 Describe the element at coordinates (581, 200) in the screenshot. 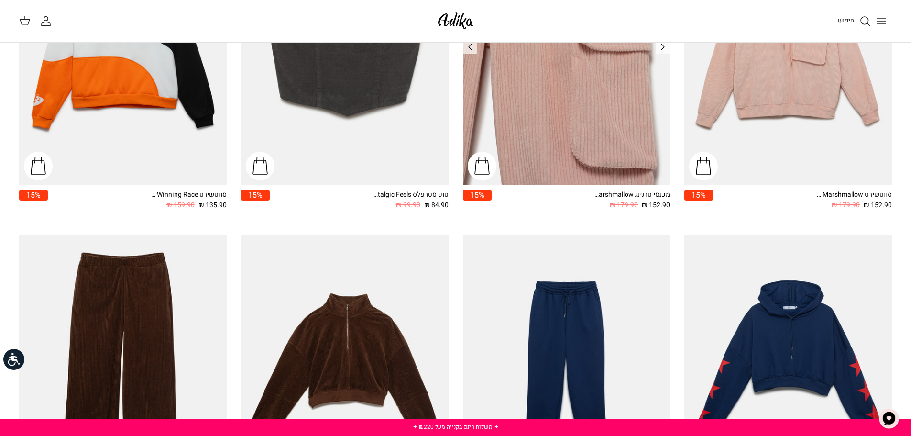

I see `a: מכנסי טרנינג Walking On Marshmallow 152.90 ₪ 179.90 ₪` at that location.